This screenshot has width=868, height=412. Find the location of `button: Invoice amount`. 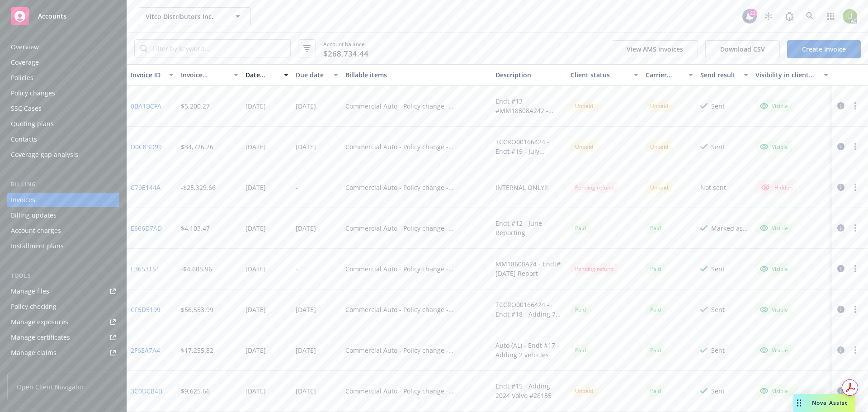

button: Invoice amount is located at coordinates (210, 75).